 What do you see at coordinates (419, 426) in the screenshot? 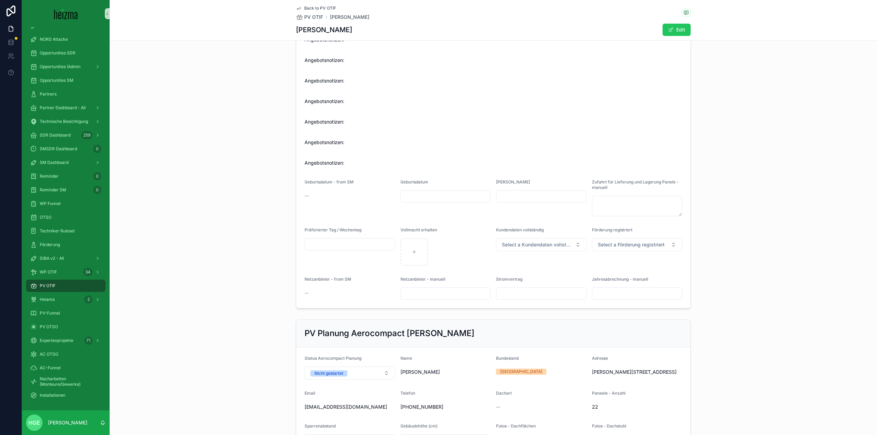
I see `span: Gebäudehöhe (cm)` at bounding box center [419, 426].